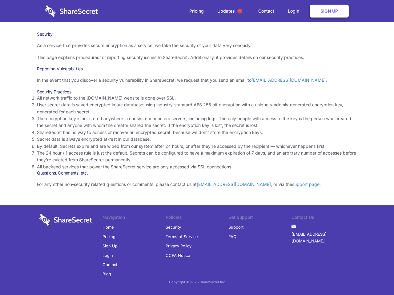 This screenshot has height=295, width=394. Describe the element at coordinates (134, 219) in the screenshot. I see `li: Navigation` at that location.